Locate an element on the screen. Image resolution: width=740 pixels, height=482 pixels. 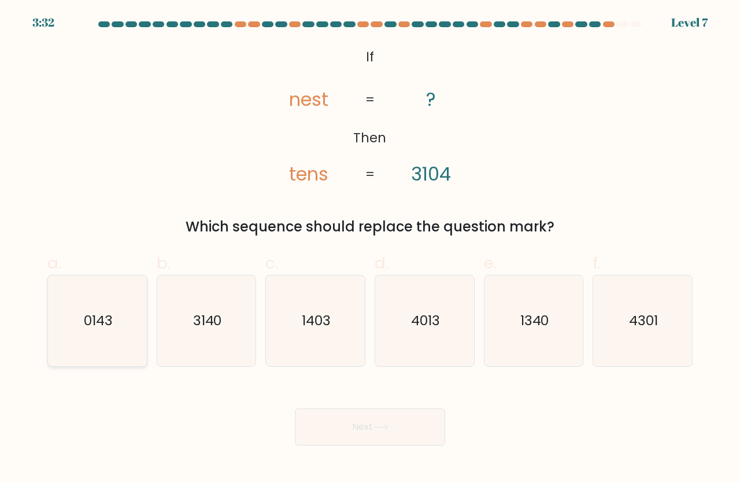
span: f. is located at coordinates (597, 262).